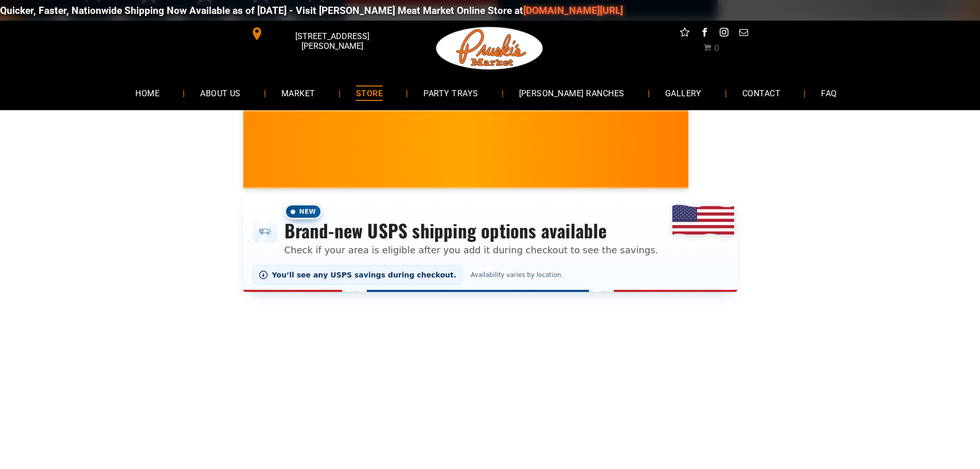  What do you see at coordinates (490, 244) in the screenshot?
I see `div: Shipping options announcement` at bounding box center [490, 244].